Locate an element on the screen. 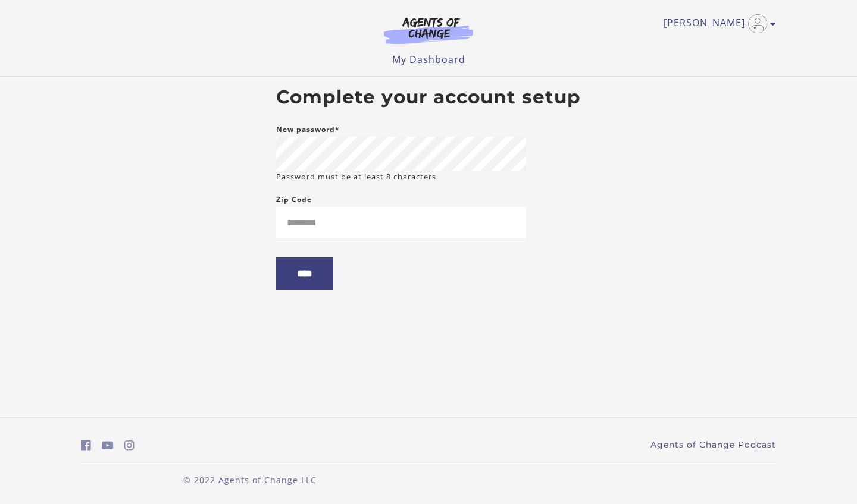 The height and width of the screenshot is (504, 857). a: Toggle menu is located at coordinates (716, 24).